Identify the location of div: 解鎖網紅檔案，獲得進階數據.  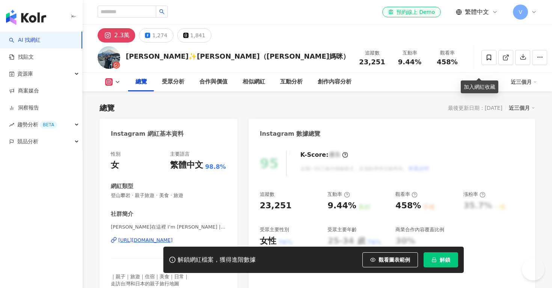
(217, 260).